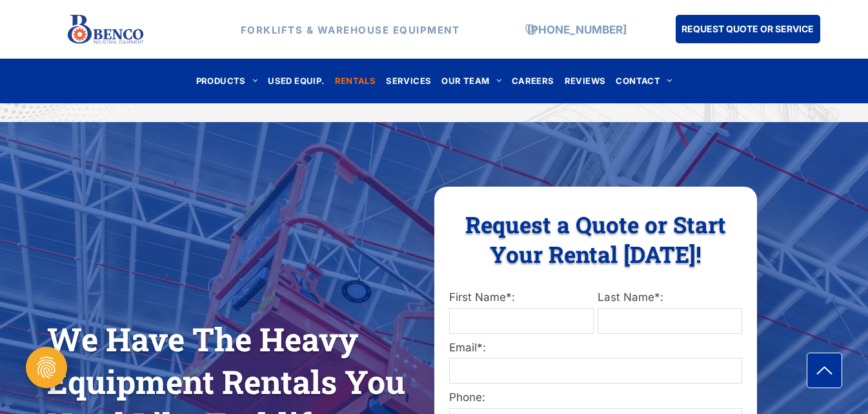 The image size is (868, 414). Describe the element at coordinates (643, 80) in the screenshot. I see `a: CONTACT` at that location.